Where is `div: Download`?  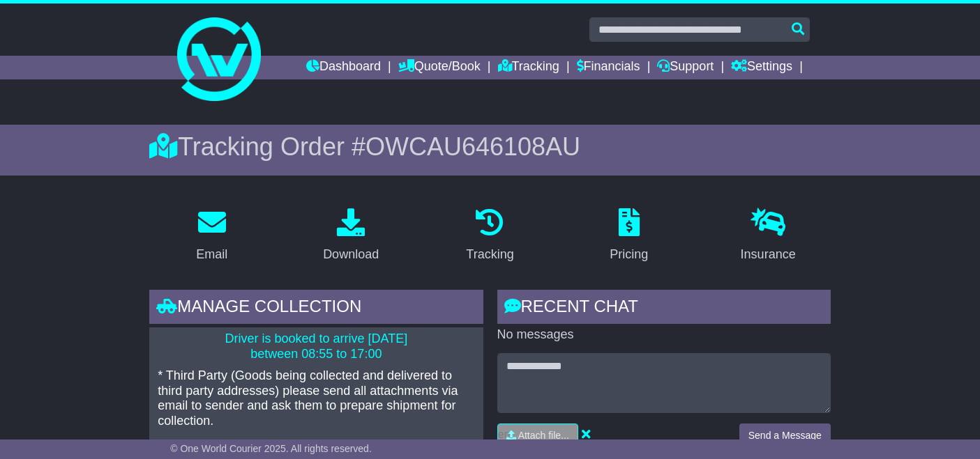
div: Download is located at coordinates (351, 254).